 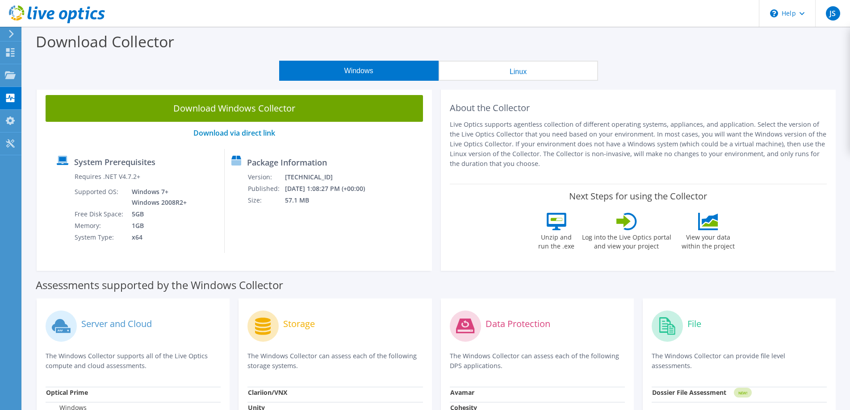 I want to click on h2: About the Collector, so click(x=638, y=108).